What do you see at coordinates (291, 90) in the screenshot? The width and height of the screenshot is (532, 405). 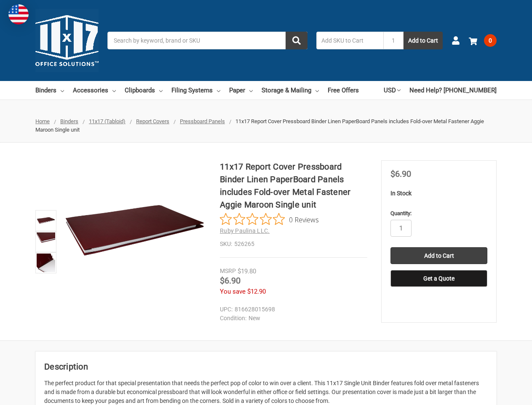 I see `a: Storage & Mailing` at bounding box center [291, 90].